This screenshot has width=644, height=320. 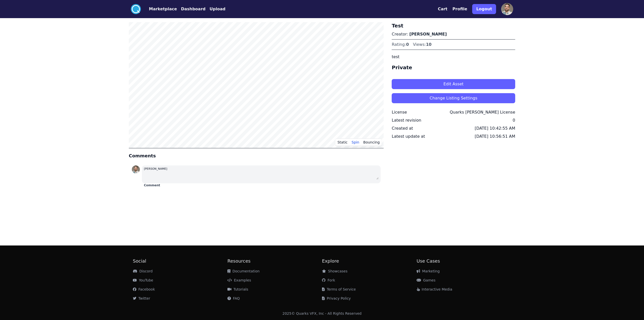 What do you see at coordinates (180, 261) in the screenshot?
I see `h2: Social` at bounding box center [180, 261].